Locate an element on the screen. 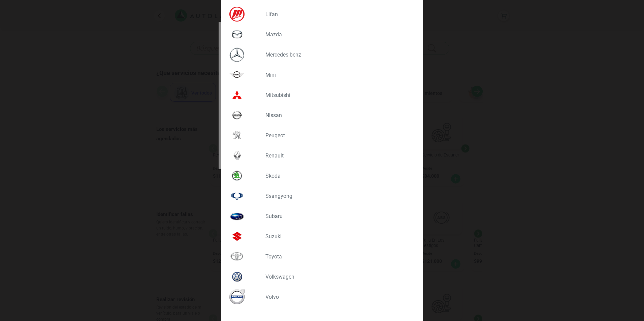 The image size is (644, 321). p: PEUGEOT is located at coordinates (338, 135).